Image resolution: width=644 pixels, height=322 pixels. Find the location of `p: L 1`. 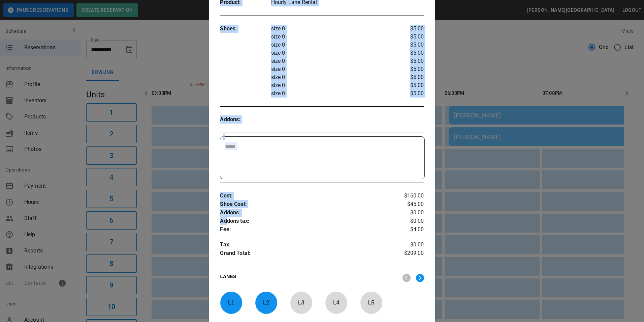

p: L 1 is located at coordinates (231, 302).